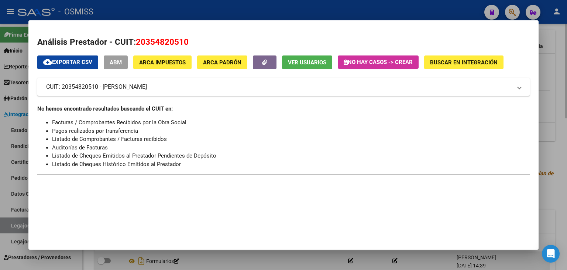 Image resolution: width=567 pixels, height=270 pixels. What do you see at coordinates (291, 122) in the screenshot?
I see `li: Facturas / Comprobantes Recibidos por la Obra Social` at bounding box center [291, 122].